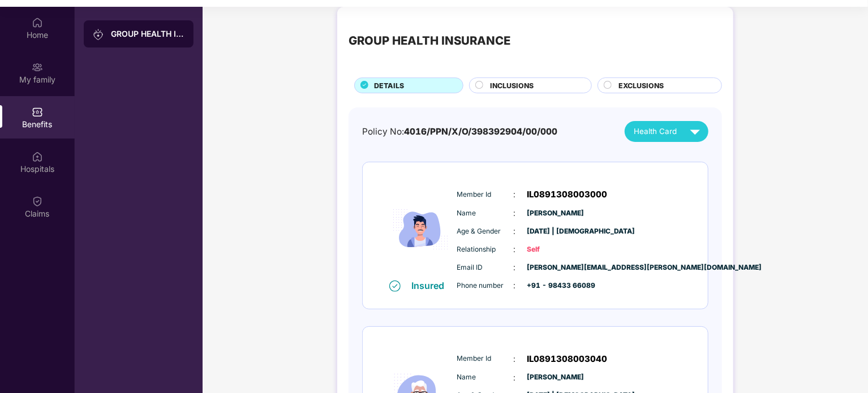  What do you see at coordinates (655, 131) in the screenshot?
I see `span: Health Card` at bounding box center [655, 131].